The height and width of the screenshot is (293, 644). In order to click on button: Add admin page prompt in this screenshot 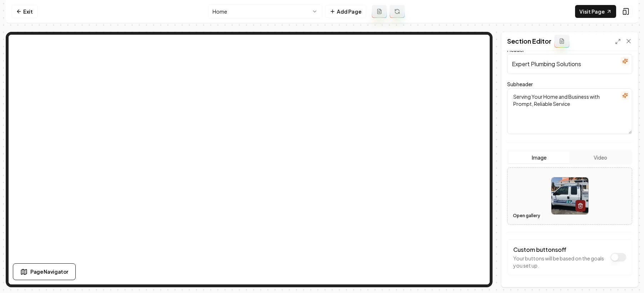, I will do `click(380, 11)`.